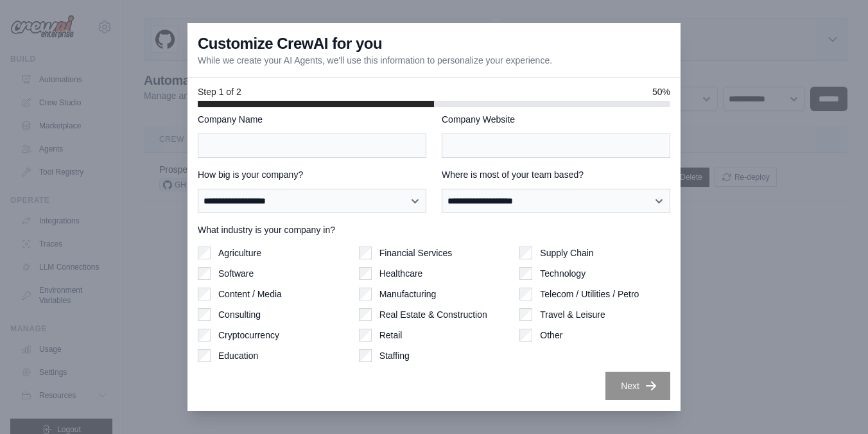 Image resolution: width=868 pixels, height=434 pixels. What do you see at coordinates (250, 294) in the screenshot?
I see `label: Content / Media` at bounding box center [250, 294].